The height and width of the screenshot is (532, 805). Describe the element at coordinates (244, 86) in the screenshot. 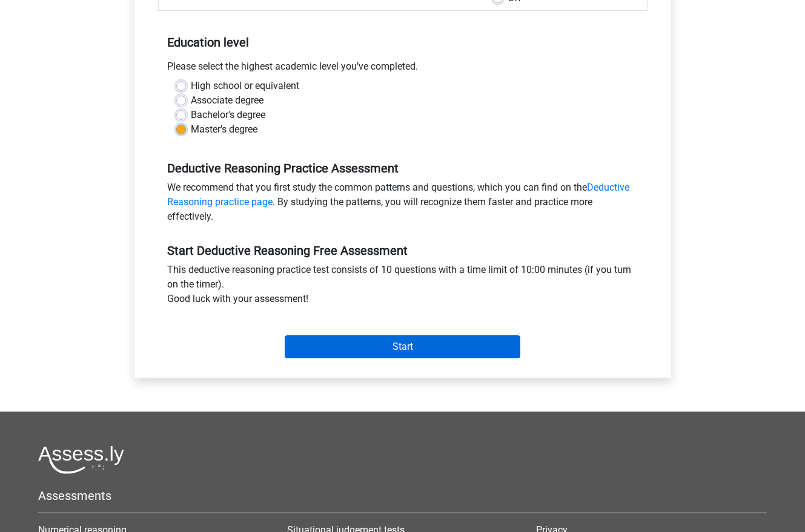

I see `label: High school or equivalent` at that location.